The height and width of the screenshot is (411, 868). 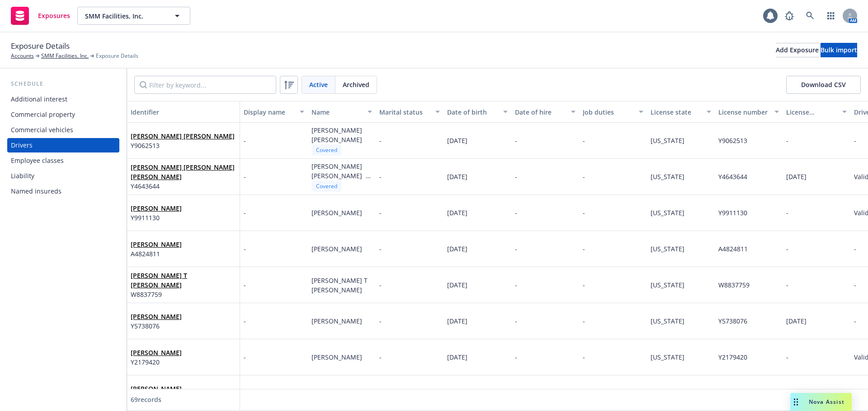 What do you see at coordinates (39, 99) in the screenshot?
I see `div: Additional interest` at bounding box center [39, 99].